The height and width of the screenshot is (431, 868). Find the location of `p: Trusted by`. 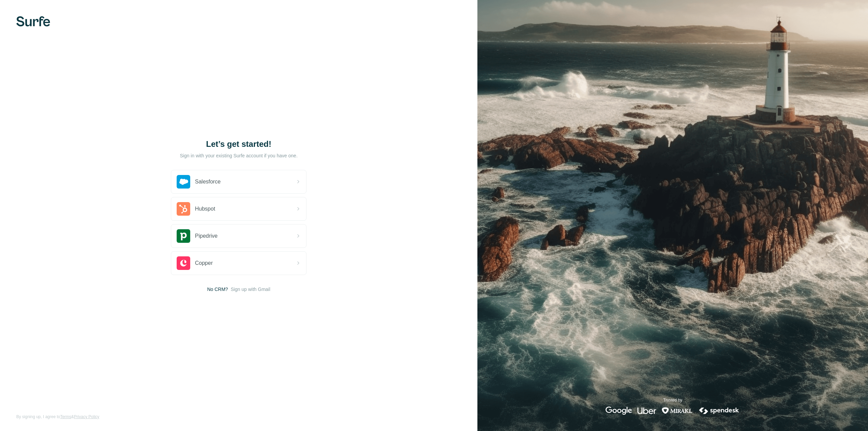

p: Trusted by is located at coordinates (673, 400).